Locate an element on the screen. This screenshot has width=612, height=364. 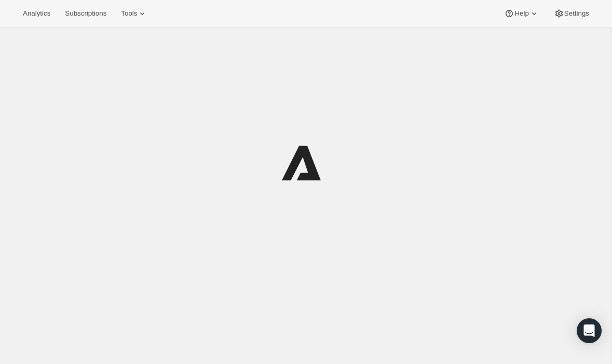
button: Analytics is located at coordinates (36, 14).